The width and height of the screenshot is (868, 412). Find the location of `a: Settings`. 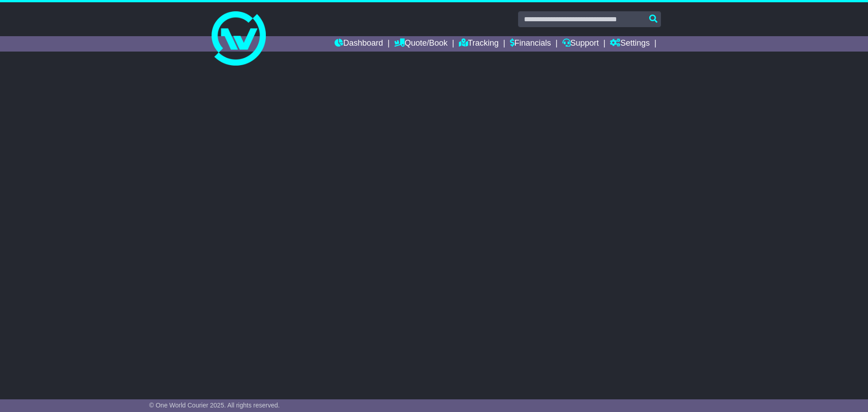

a: Settings is located at coordinates (630, 44).